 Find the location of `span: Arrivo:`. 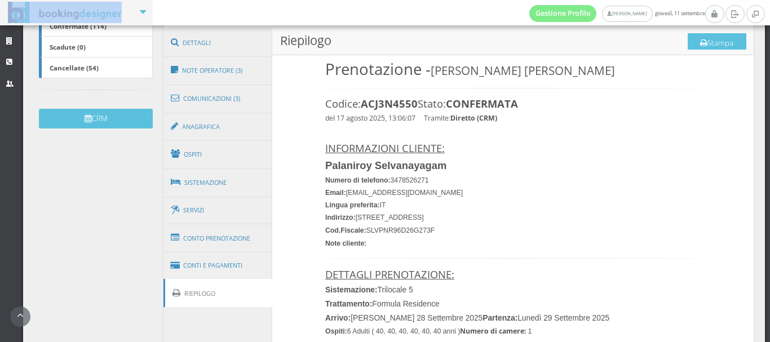

span: Arrivo: is located at coordinates (338, 318).